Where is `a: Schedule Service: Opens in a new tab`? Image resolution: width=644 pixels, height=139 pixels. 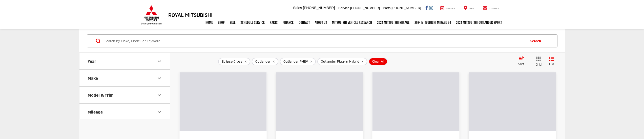
a: Schedule Service: Opens in a new tab is located at coordinates (253, 23).